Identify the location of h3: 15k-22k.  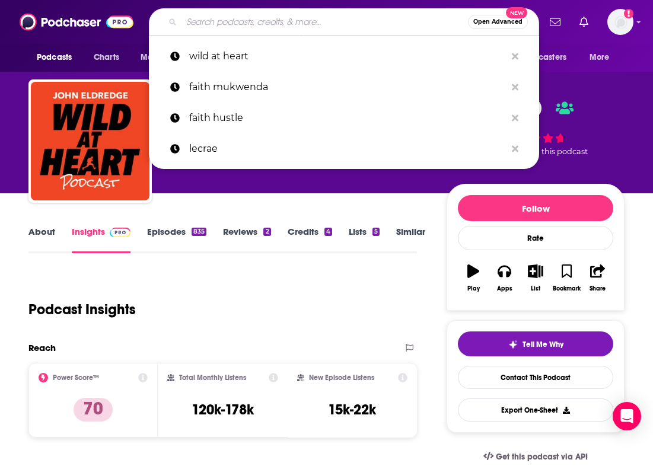
(352, 410).